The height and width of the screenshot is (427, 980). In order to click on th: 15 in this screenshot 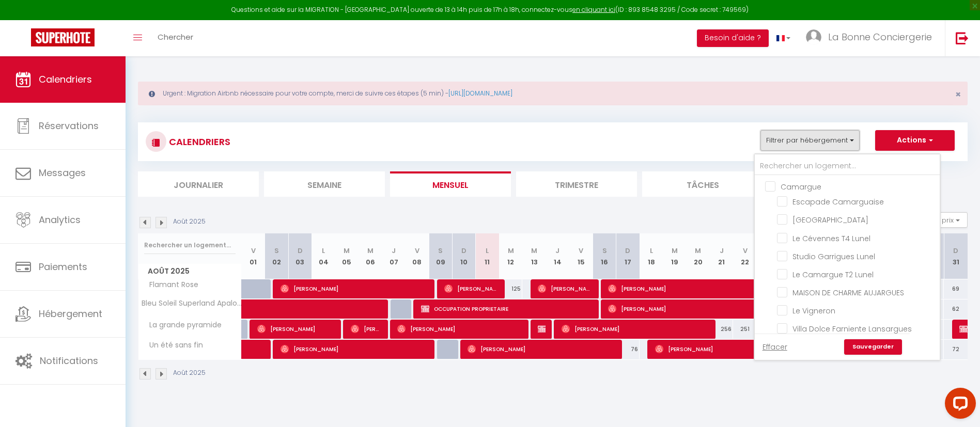, I will do `click(580, 256)`.